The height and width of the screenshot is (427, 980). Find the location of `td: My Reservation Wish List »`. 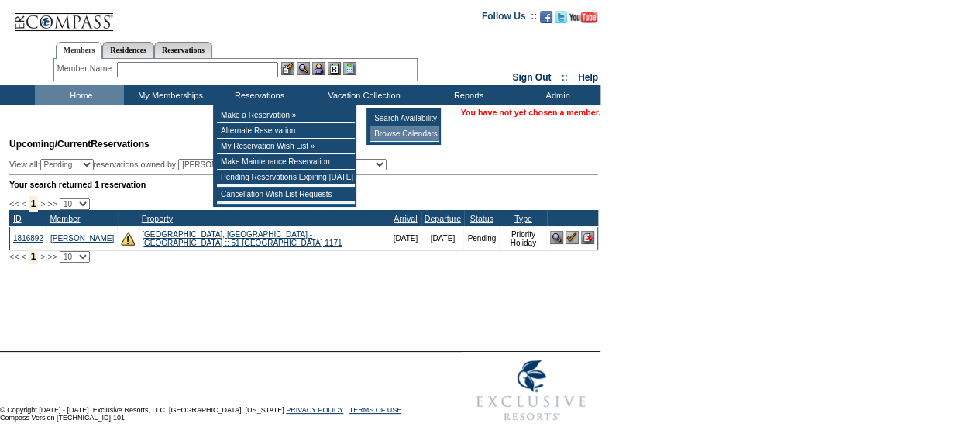

td: My Reservation Wish List » is located at coordinates (286, 147).